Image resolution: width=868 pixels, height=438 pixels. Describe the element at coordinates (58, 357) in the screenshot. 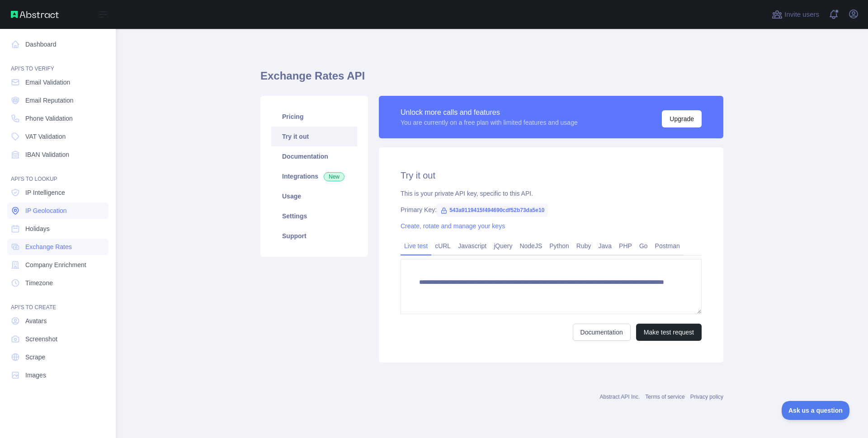

I see `a: Scrape` at that location.